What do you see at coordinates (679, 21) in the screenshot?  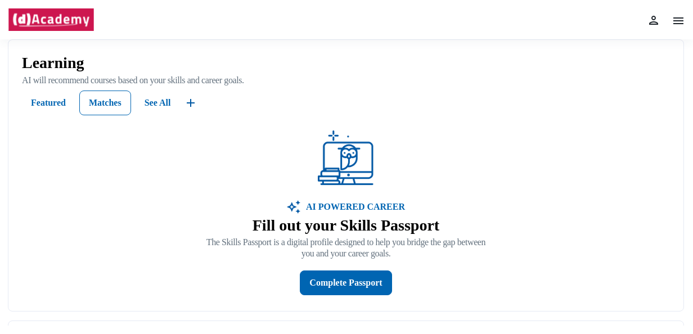 I see `img: menu` at bounding box center [679, 21].